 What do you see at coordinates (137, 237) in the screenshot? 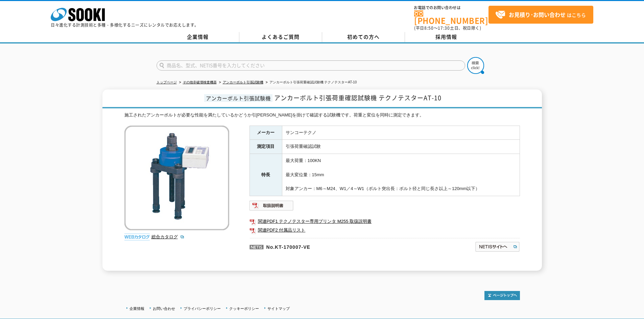
I see `img: webカタログ` at bounding box center [137, 237].